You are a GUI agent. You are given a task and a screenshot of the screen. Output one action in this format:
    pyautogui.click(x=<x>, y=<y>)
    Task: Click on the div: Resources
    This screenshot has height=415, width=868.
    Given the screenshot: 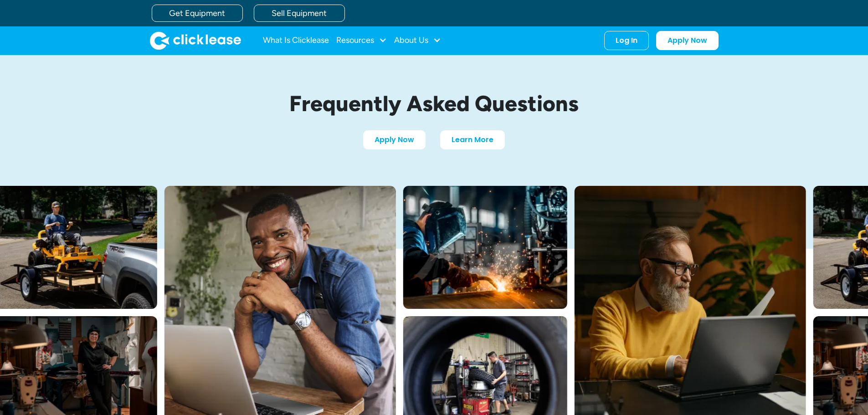 What is the action you would take?
    pyautogui.click(x=361, y=40)
    